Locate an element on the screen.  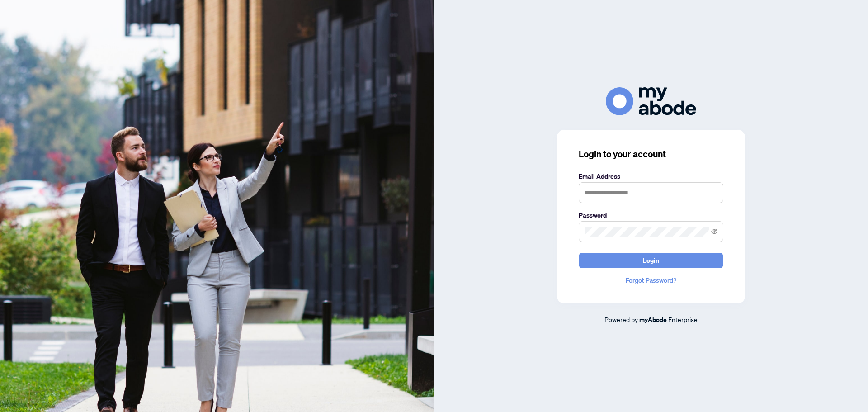
label: Email Address is located at coordinates (651, 176).